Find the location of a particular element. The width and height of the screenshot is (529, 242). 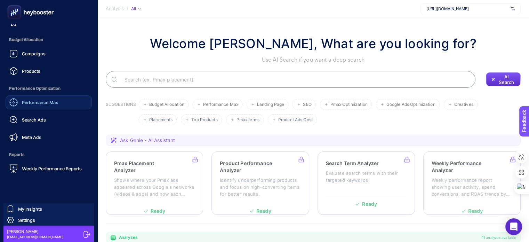

a: Meta Ads is located at coordinates (49, 137).